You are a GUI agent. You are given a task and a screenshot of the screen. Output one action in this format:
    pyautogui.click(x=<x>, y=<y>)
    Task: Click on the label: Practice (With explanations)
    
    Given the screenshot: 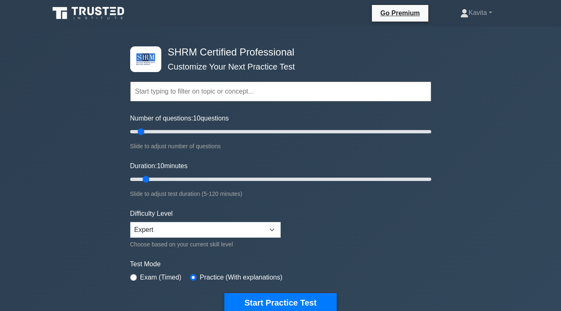 What is the action you would take?
    pyautogui.click(x=241, y=278)
    